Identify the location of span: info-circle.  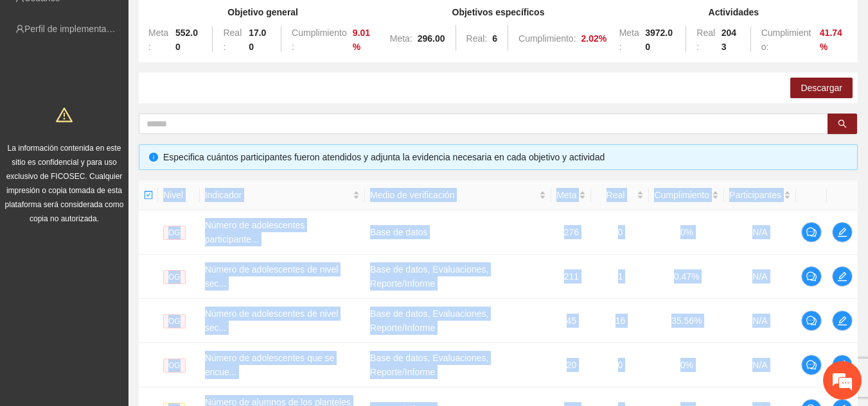
(154, 157).